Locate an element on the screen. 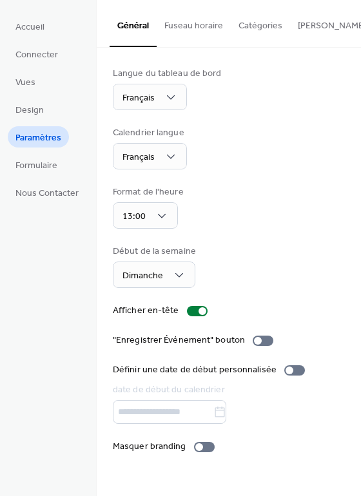  div: Format de l'heure is located at coordinates (148, 192).